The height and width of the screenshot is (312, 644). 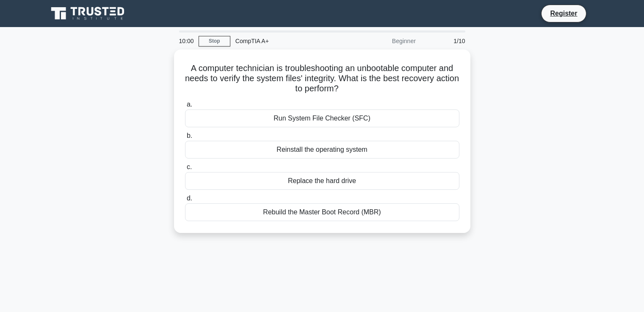 What do you see at coordinates (186, 41) in the screenshot?
I see `div: 10:00` at bounding box center [186, 41].